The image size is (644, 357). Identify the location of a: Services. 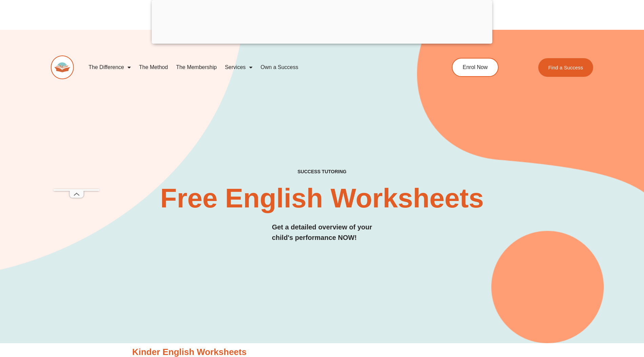
(238, 68).